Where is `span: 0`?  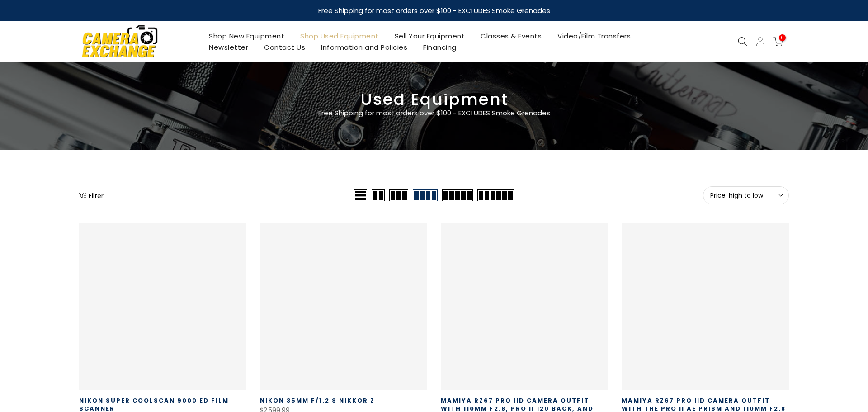 span: 0 is located at coordinates (782, 37).